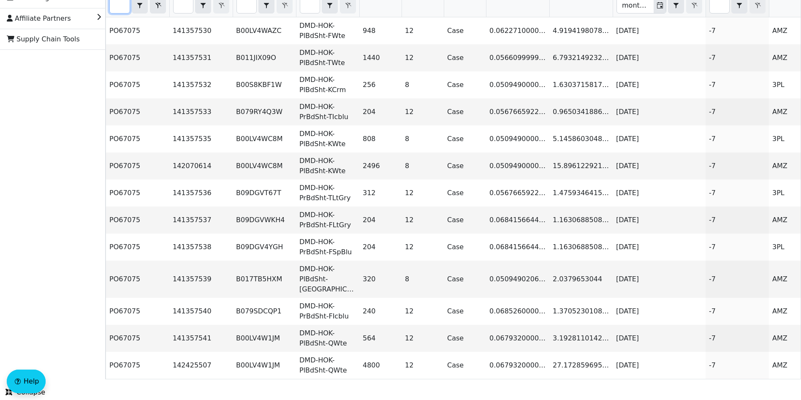 The height and width of the screenshot is (400, 801). What do you see at coordinates (581, 279) in the screenshot?
I see `td: 2.0379653044` at bounding box center [581, 279].